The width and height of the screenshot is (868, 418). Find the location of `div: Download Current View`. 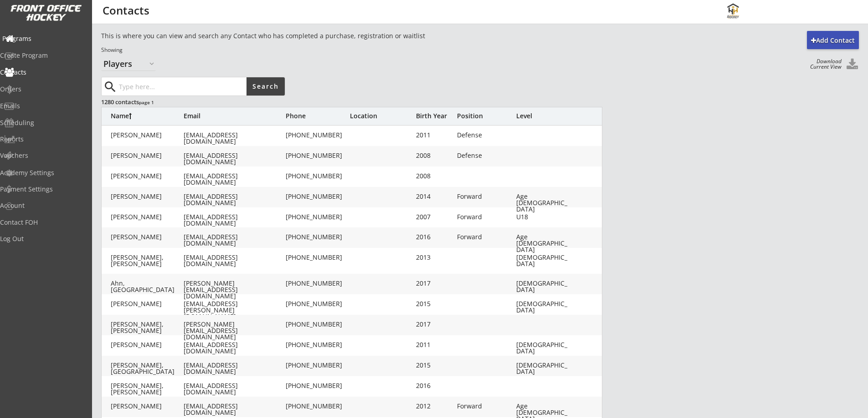

div: Download Current View is located at coordinates (823, 64).